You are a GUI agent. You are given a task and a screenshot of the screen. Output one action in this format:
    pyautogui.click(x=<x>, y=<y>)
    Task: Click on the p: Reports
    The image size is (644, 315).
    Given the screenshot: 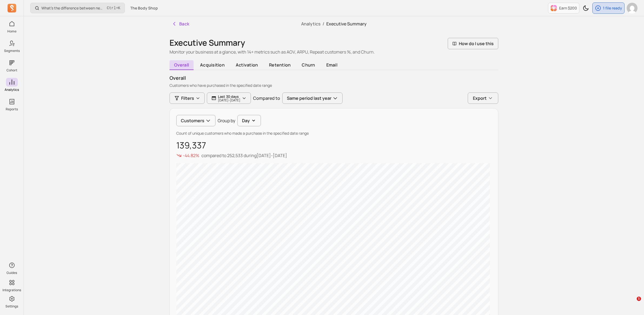 What is the action you would take?
    pyautogui.click(x=12, y=109)
    